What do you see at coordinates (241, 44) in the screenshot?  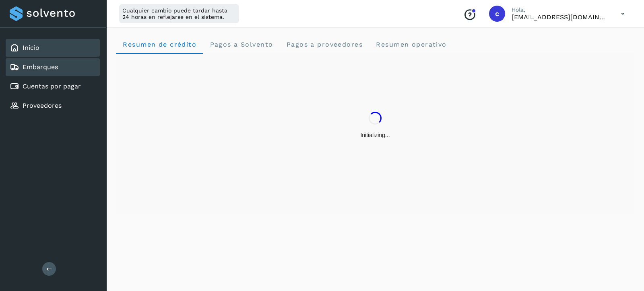 I see `span: Pagos a Solvento` at bounding box center [241, 44].